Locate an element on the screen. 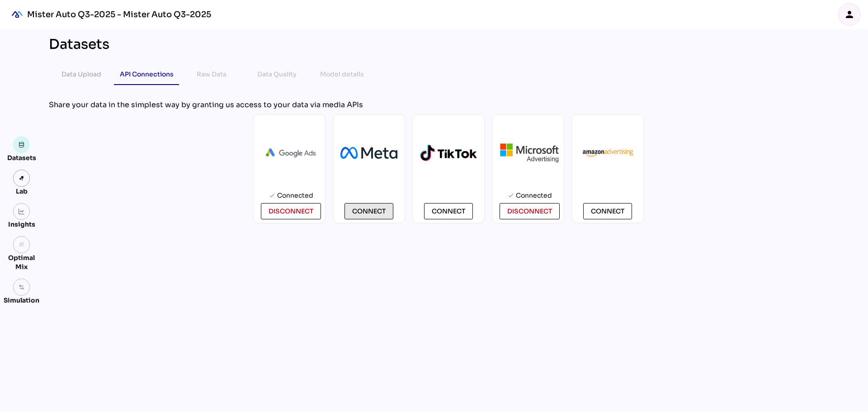 The width and height of the screenshot is (868, 412). div: Lab is located at coordinates (22, 191).